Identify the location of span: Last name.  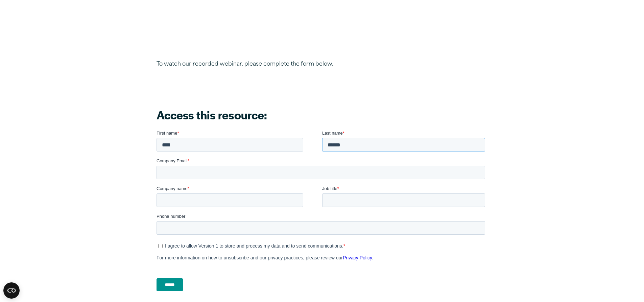
(176, 3).